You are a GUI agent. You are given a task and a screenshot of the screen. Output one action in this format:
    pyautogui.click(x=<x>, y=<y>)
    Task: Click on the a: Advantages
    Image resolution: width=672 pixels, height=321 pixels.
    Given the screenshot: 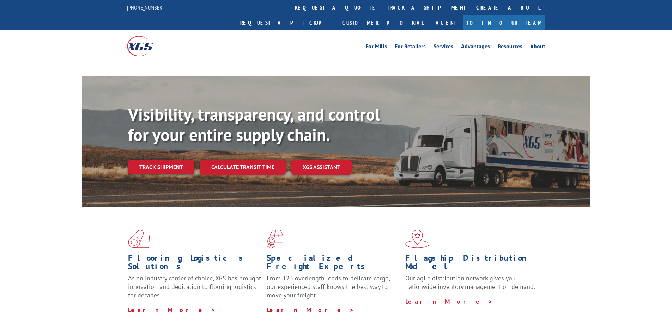 What is the action you would take?
    pyautogui.click(x=475, y=48)
    